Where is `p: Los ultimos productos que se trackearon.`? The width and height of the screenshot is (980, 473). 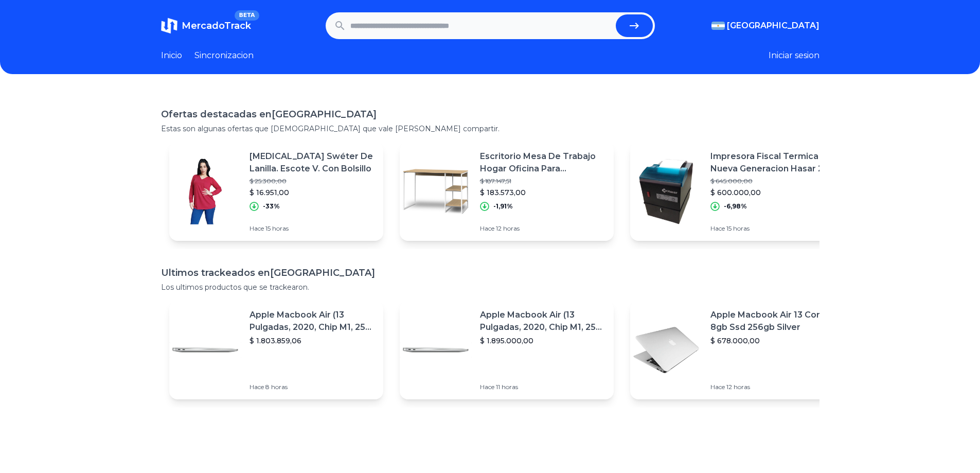 p: Los ultimos productos que se trackearon. is located at coordinates (490, 287).